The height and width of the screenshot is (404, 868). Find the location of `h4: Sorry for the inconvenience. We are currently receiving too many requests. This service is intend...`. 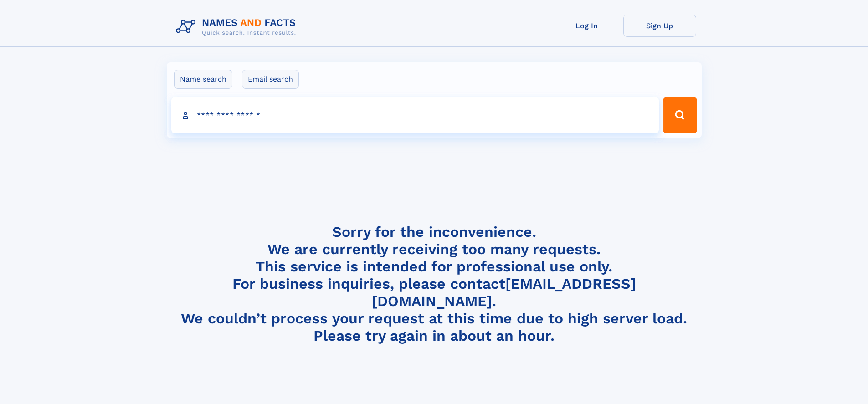

h4: Sorry for the inconvenience. We are currently receiving too many requests. This service is intend... is located at coordinates (434, 284).